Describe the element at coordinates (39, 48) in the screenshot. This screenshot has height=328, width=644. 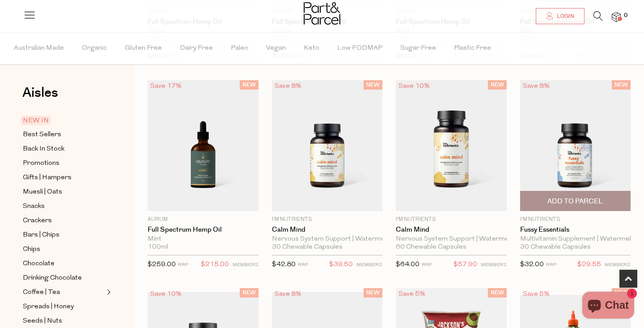
I see `span: Australian Made` at that location.